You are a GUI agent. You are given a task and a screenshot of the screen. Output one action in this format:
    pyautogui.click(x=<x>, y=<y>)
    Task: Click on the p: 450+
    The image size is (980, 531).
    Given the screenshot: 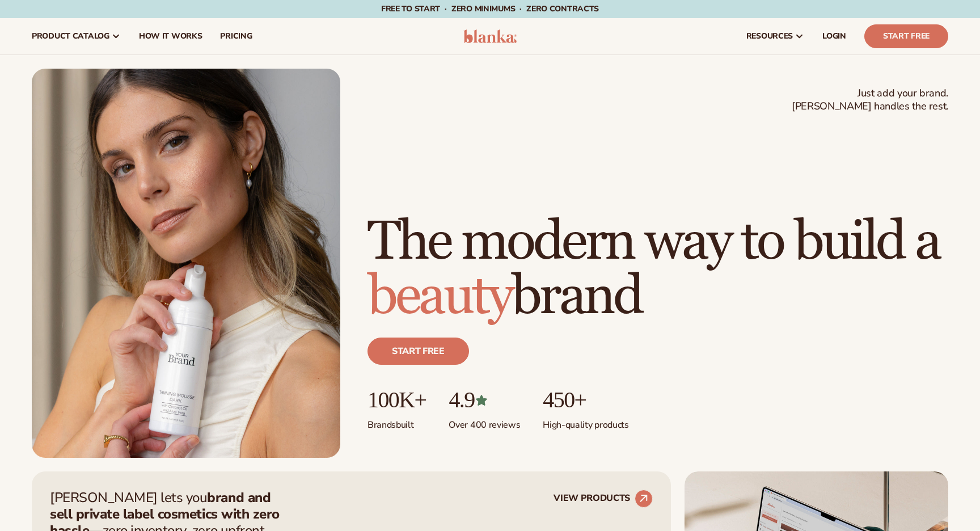 What is the action you would take?
    pyautogui.click(x=586, y=400)
    